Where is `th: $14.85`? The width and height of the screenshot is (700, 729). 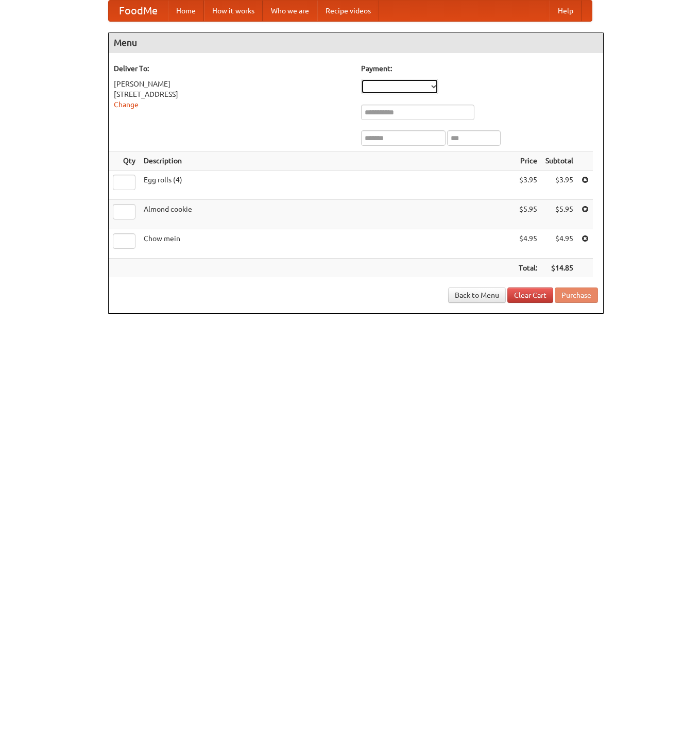 th: $14.85 is located at coordinates (559, 268).